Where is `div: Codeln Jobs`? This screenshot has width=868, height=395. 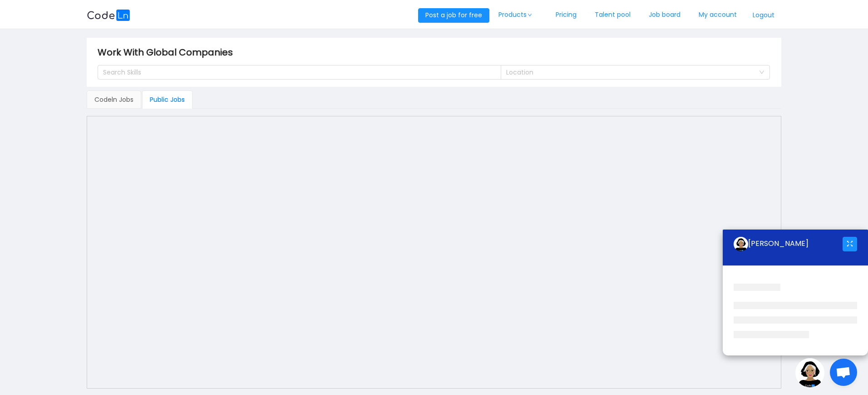
div: Codeln Jobs is located at coordinates (114, 99).